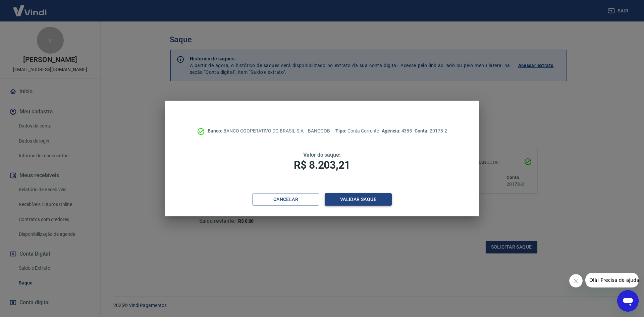 The width and height of the screenshot is (644, 317). What do you see at coordinates (30, 7) in the screenshot?
I see `span: Olá! Precisa de ajuda?` at bounding box center [30, 7].